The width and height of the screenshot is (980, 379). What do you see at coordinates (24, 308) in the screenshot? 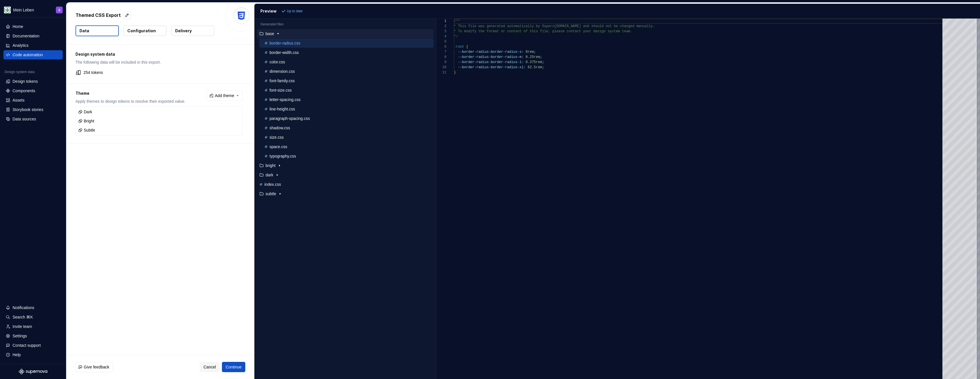
I see `div: Notifications` at bounding box center [24, 308].